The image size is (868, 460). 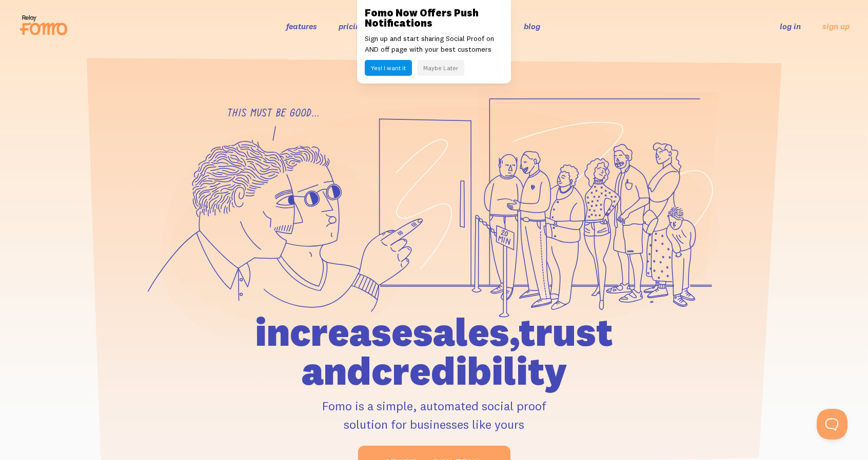 What do you see at coordinates (434, 415) in the screenshot?
I see `p: Fomo is a simple, automated social proof solution for businesses like yours` at bounding box center [434, 415].